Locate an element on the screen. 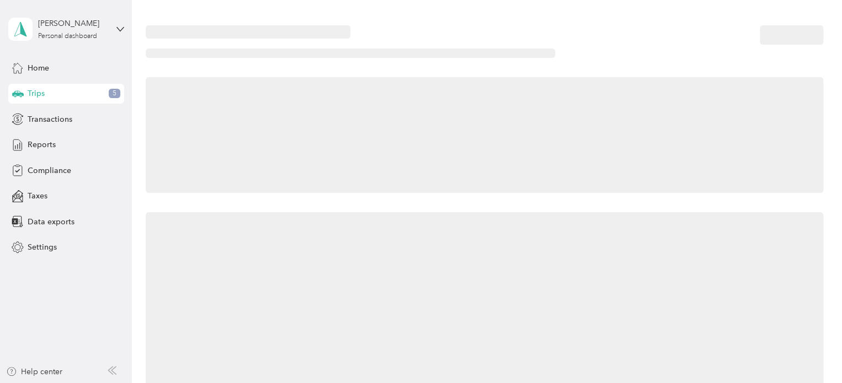 This screenshot has height=383, width=842. span: Reports is located at coordinates (41, 145).